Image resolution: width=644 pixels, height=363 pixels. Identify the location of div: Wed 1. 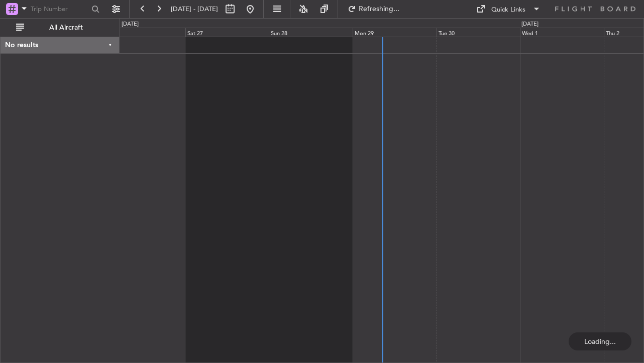
(562, 32).